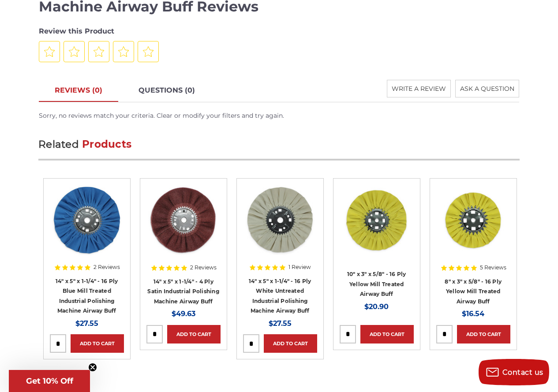  What do you see at coordinates (493, 268) in the screenshot?
I see `span: 5 Reviews` at bounding box center [493, 268].